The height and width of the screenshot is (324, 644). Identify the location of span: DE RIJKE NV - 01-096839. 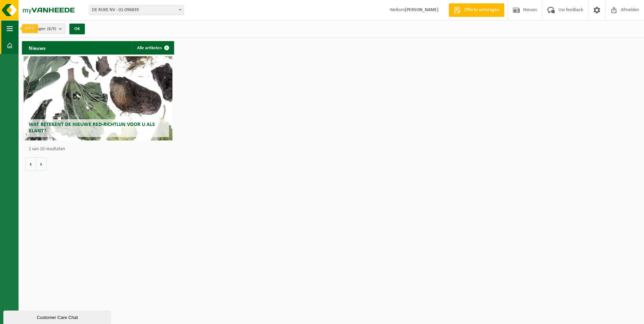
(136, 10).